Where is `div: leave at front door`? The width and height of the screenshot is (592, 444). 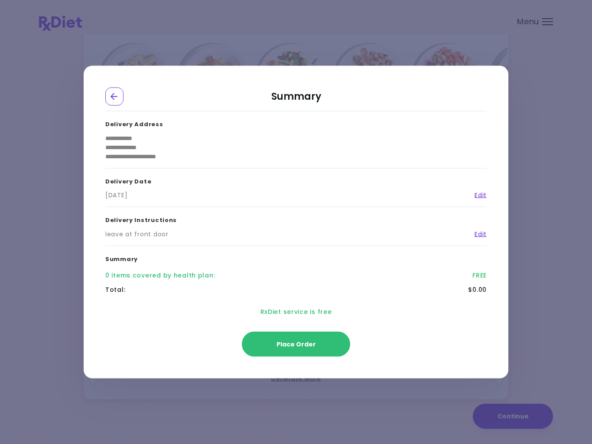 div: leave at front door is located at coordinates (137, 234).